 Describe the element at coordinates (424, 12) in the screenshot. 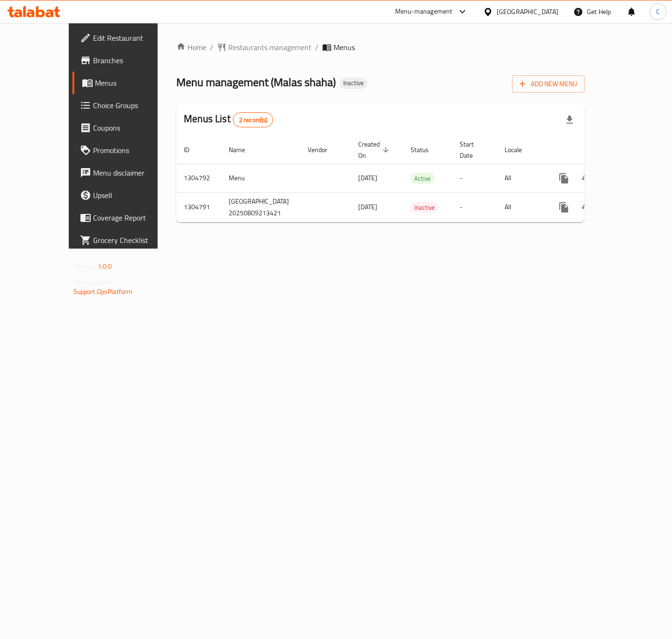

I see `div: Menu-management` at that location.